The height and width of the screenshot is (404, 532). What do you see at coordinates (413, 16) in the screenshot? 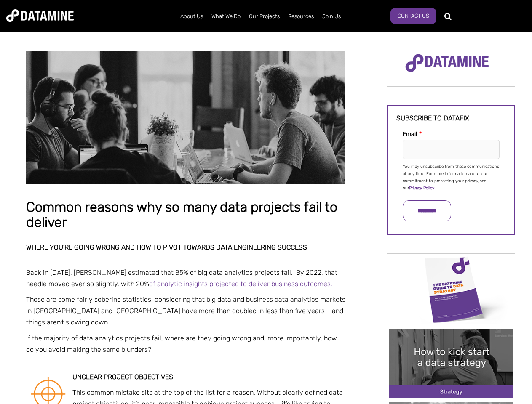
I see `a: Contact Us` at bounding box center [413, 16].